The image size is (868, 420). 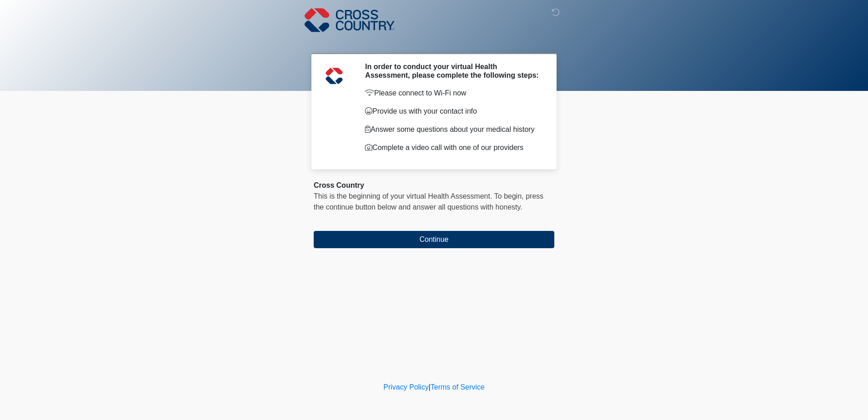 What do you see at coordinates (457, 387) in the screenshot?
I see `a: Terms of Service` at bounding box center [457, 387].